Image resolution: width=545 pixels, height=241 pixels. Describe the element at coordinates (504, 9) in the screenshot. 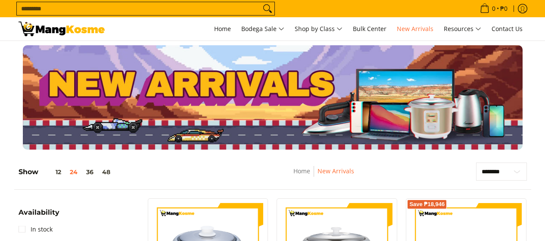

I see `span: ₱0` at that location.